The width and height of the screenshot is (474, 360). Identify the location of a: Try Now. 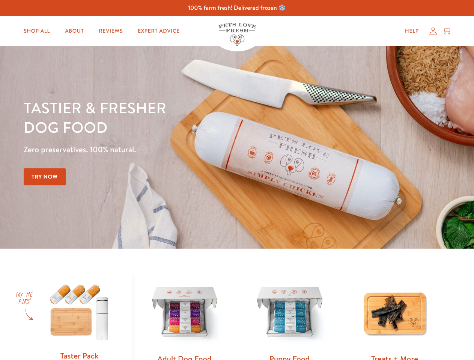
(45, 177).